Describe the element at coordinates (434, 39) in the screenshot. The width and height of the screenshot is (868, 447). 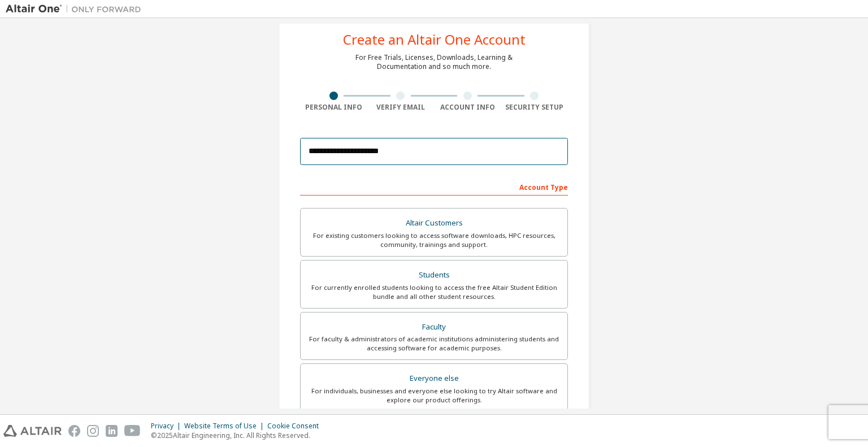
I see `div: Create an Altair One Account` at that location.